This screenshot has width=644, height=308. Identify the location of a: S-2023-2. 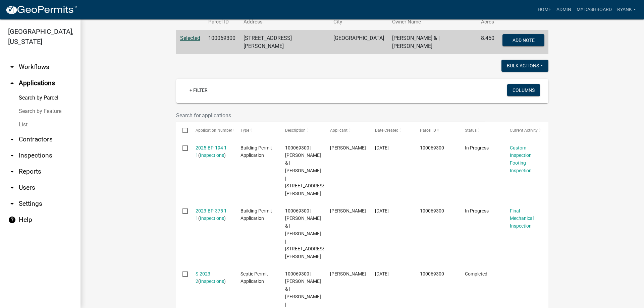
(204, 277).